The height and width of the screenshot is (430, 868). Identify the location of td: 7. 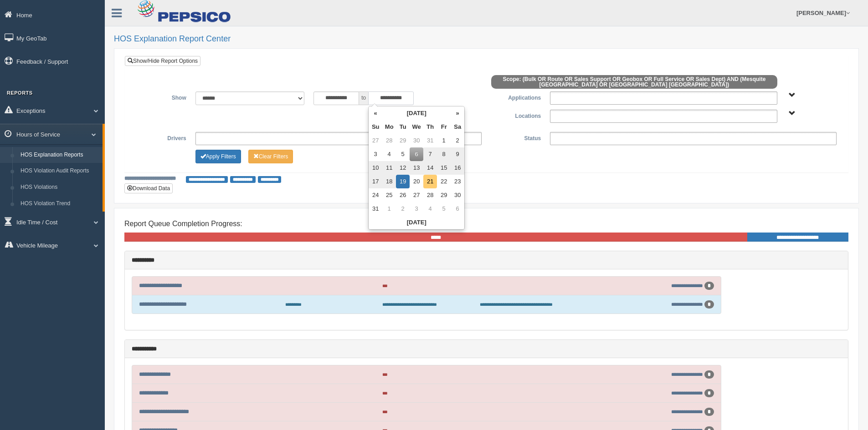
(430, 155).